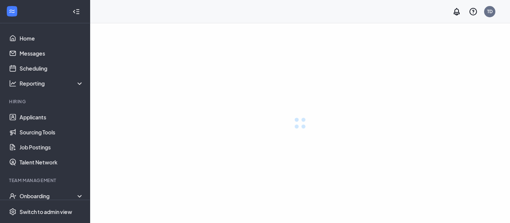 The height and width of the screenshot is (223, 510). I want to click on a: Scheduling, so click(51, 68).